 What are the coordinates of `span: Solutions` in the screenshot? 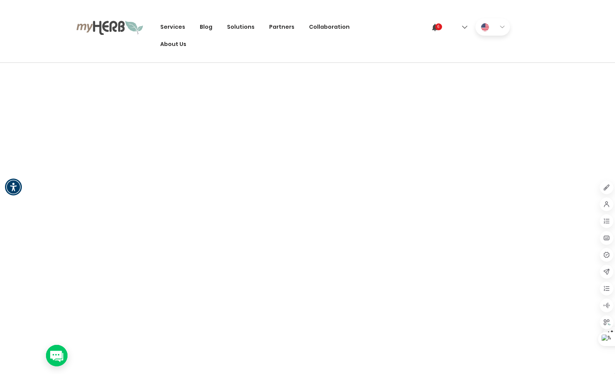 It's located at (241, 27).